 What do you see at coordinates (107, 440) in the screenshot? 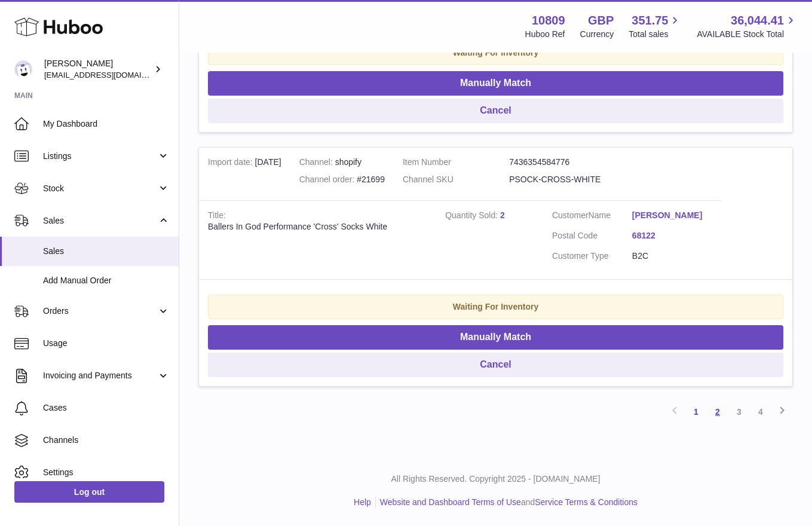
I see `span: Channels` at bounding box center [107, 440].